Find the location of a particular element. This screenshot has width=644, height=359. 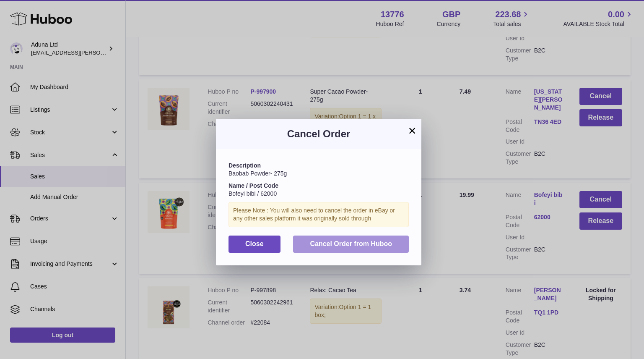

span: Baobab Powder- 275g is located at coordinates (257, 173).